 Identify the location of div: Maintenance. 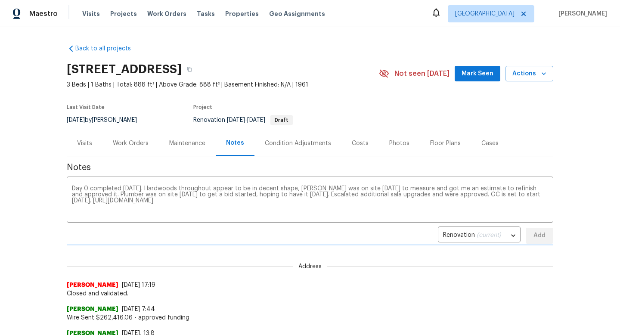
(187, 143).